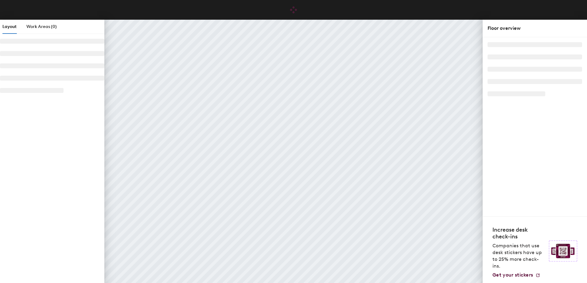 This screenshot has width=587, height=283. Describe the element at coordinates (535, 28) in the screenshot. I see `div: Floor overview` at that location.